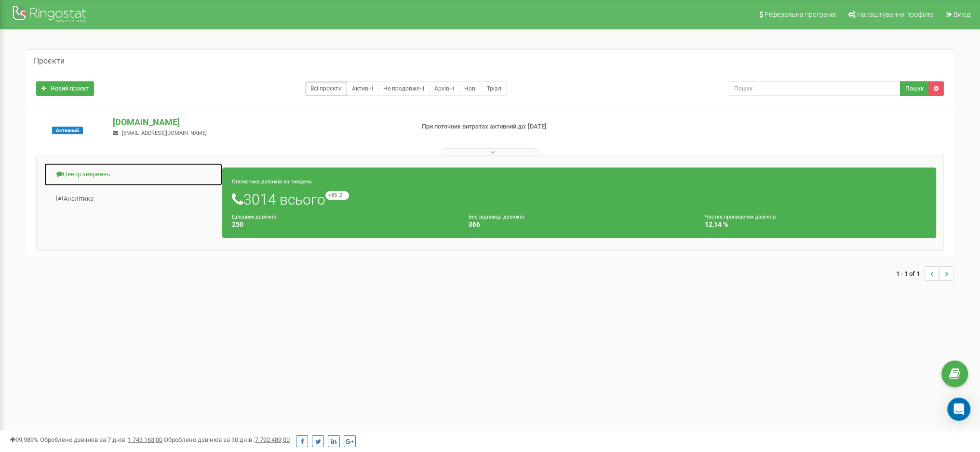 The width and height of the screenshot is (980, 452). Describe the element at coordinates (24, 439) in the screenshot. I see `span: 99,989%` at that location.